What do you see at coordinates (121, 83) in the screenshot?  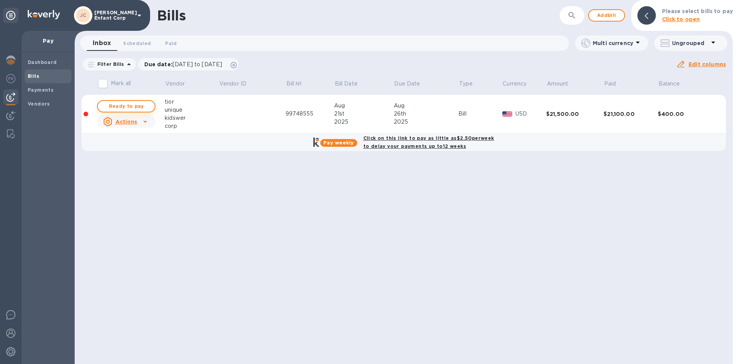 I see `p: Mark all` at bounding box center [121, 83].